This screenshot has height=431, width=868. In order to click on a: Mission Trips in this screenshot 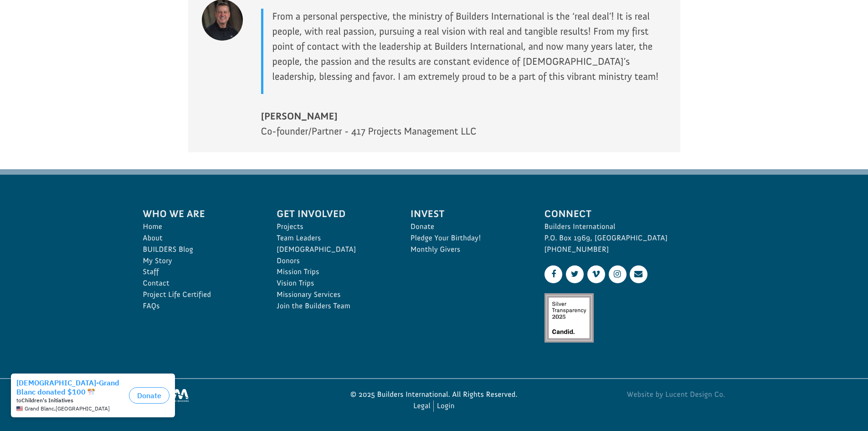, I will do `click(333, 271)`.